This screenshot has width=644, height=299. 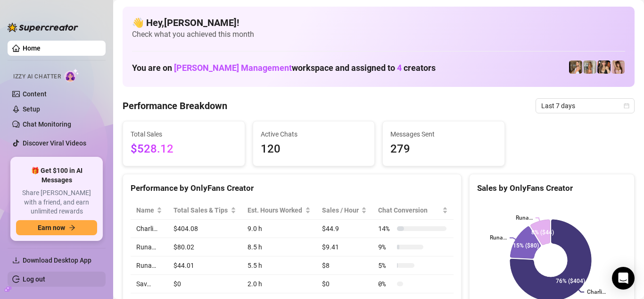 I want to click on td: 5.5 h, so click(x=279, y=265).